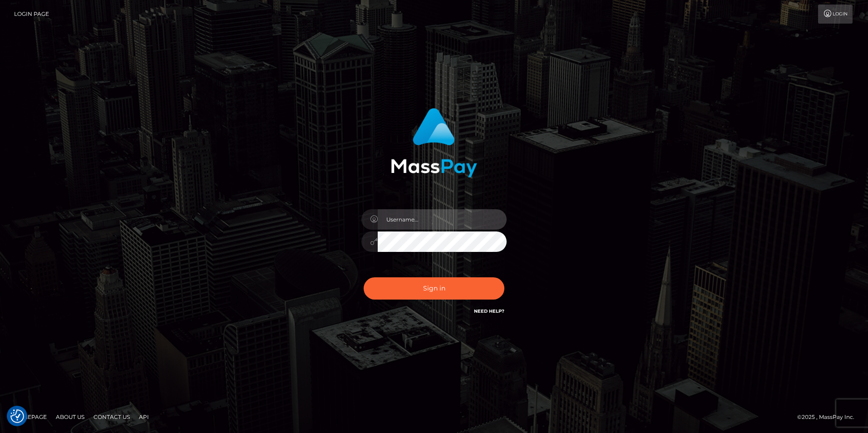 This screenshot has width=868, height=433. Describe the element at coordinates (489, 311) in the screenshot. I see `a: Need Help?` at that location.